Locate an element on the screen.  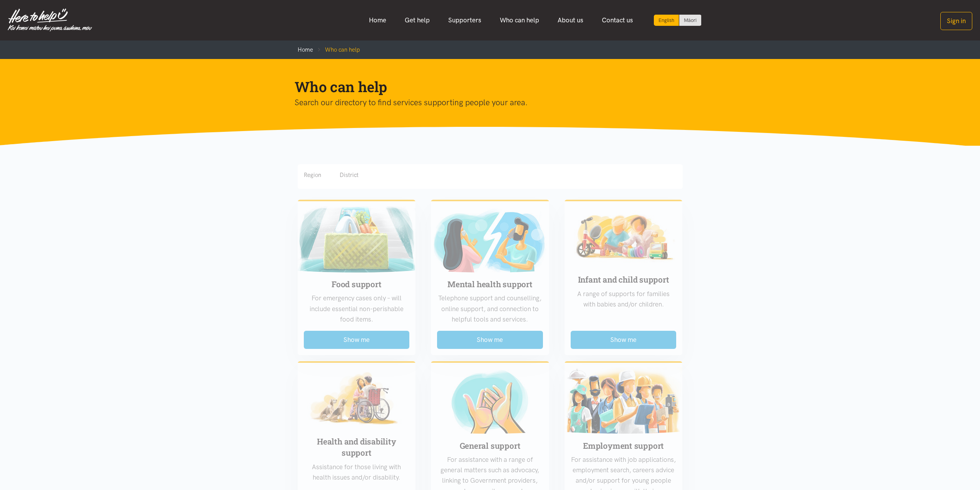
div: Language toggle is located at coordinates (678, 20).